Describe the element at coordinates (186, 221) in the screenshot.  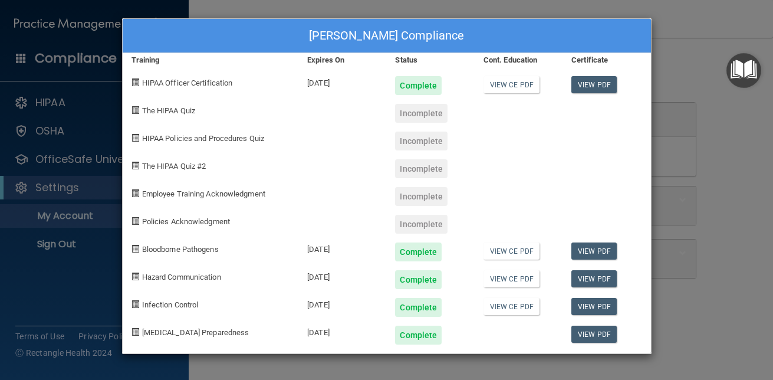
I see `span: Policies Acknowledgment` at that location.